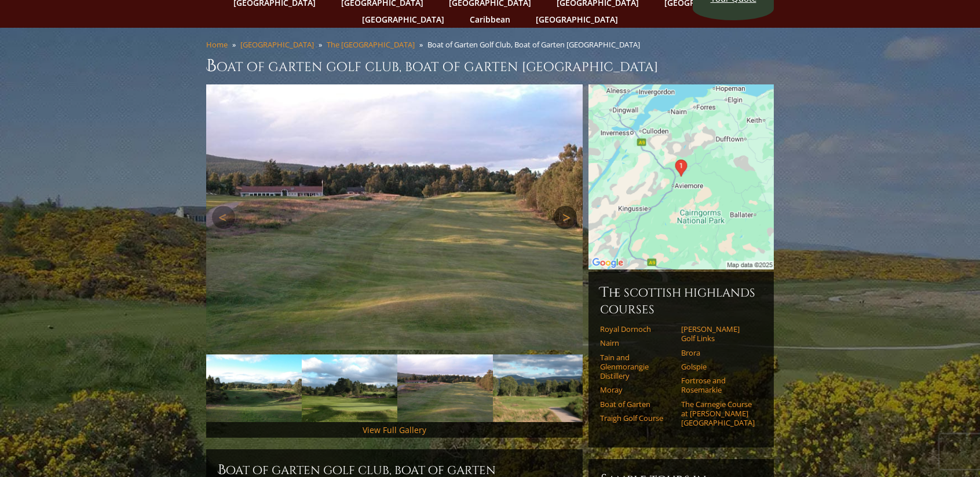  What do you see at coordinates (636, 329) in the screenshot?
I see `a: Royal Dornoch` at bounding box center [636, 329].